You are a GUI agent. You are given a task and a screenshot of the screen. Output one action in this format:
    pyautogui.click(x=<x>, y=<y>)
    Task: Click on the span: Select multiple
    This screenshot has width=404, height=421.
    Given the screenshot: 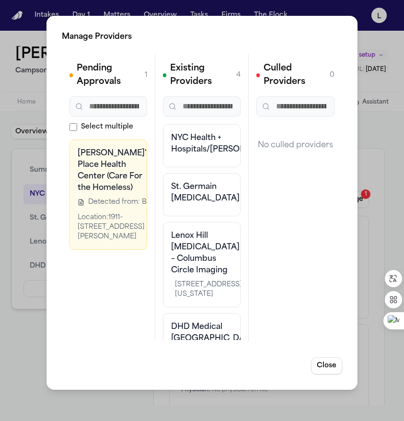 What is the action you would take?
    pyautogui.click(x=107, y=127)
    